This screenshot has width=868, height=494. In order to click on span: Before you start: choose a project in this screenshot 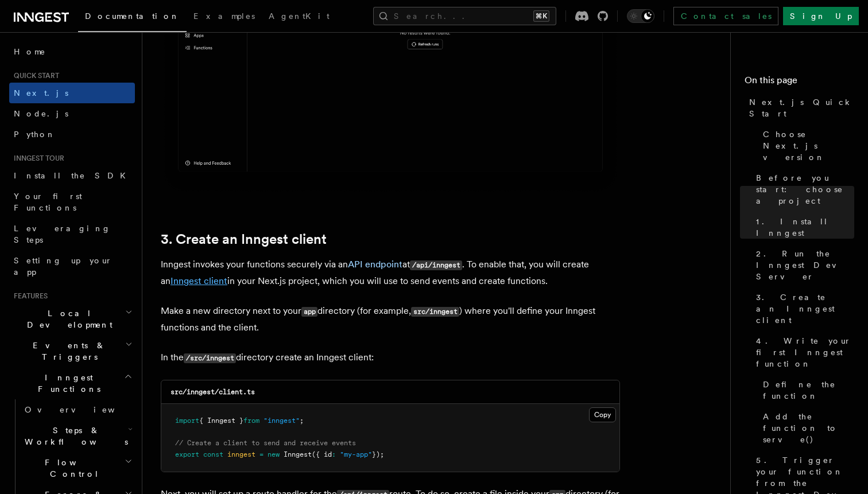, I will do `click(805, 189)`.